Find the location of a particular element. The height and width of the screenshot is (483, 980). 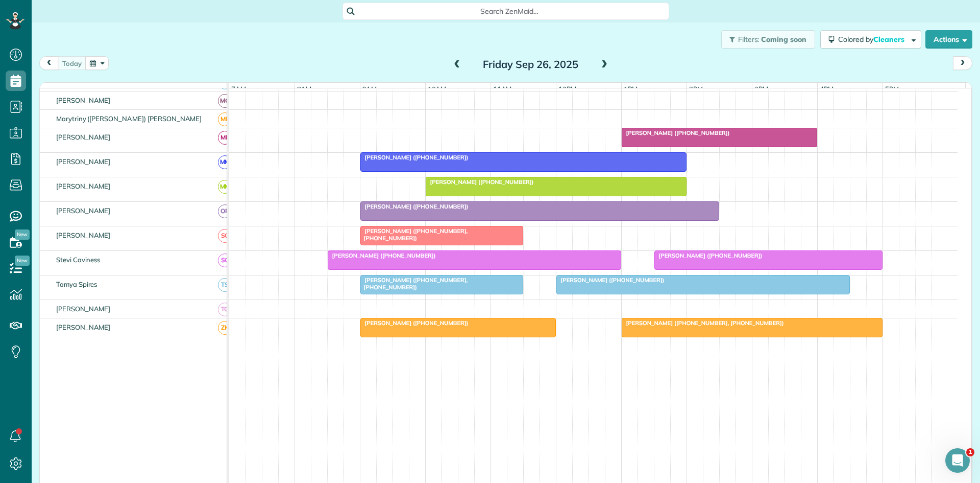

button: next is located at coordinates (963, 63).